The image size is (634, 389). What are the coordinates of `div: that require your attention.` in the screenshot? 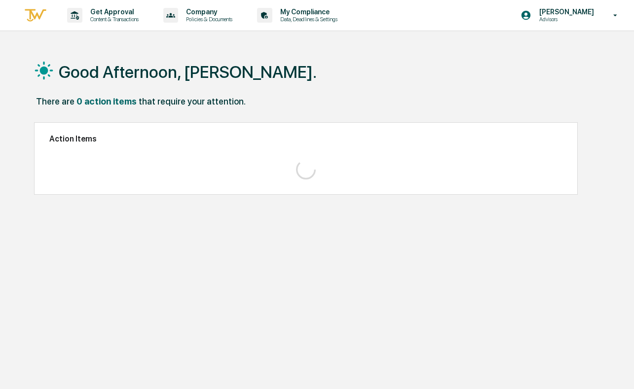 It's located at (192, 101).